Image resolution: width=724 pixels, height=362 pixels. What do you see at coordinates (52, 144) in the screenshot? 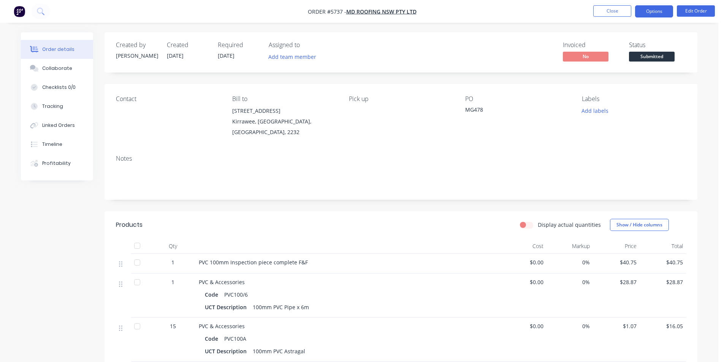
I see `div: Timeline` at bounding box center [52, 144].